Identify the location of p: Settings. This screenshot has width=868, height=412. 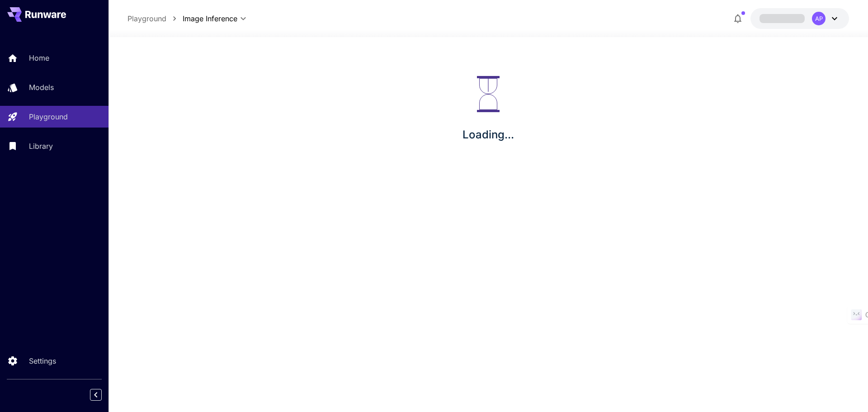
(42, 361).